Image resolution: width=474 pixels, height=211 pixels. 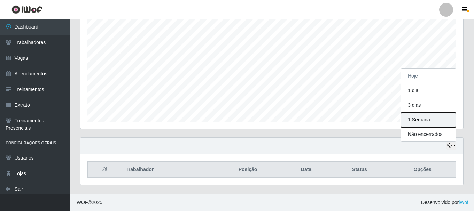 What do you see at coordinates (306, 170) in the screenshot?
I see `th: Data` at bounding box center [306, 170].